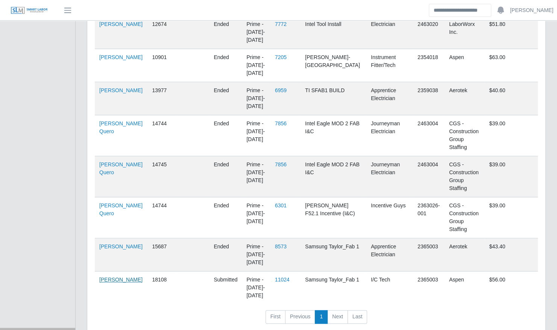  What do you see at coordinates (321, 317) in the screenshot?
I see `a: 1` at bounding box center [321, 317].